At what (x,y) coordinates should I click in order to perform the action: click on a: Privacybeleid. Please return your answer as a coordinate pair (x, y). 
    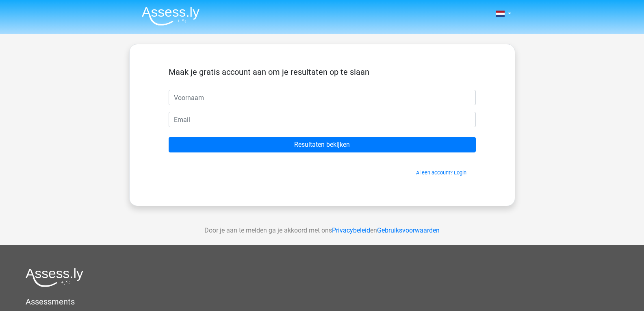
    Looking at the image, I should click on (351, 230).